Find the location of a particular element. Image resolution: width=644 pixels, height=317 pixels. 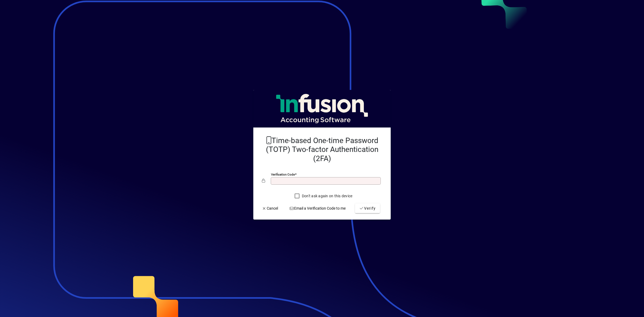

label: Don't ask again on this device is located at coordinates (327, 196).